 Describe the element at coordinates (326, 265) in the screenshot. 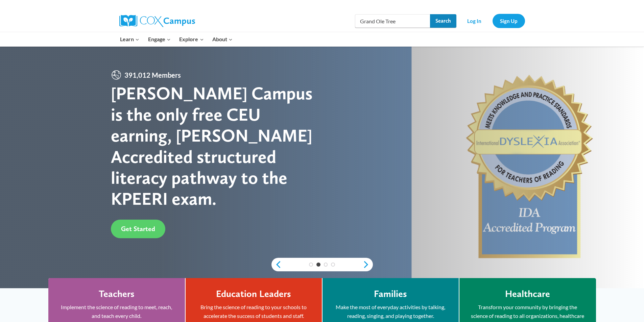

I see `a: 3` at that location.